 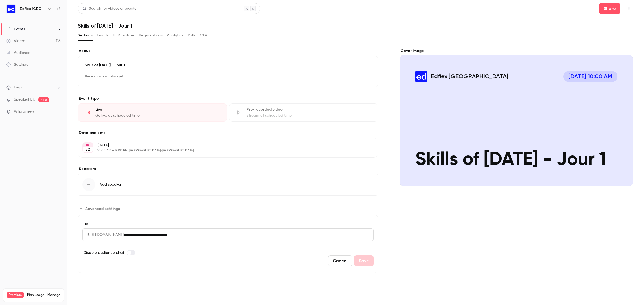 I want to click on button: Settings, so click(x=85, y=36).